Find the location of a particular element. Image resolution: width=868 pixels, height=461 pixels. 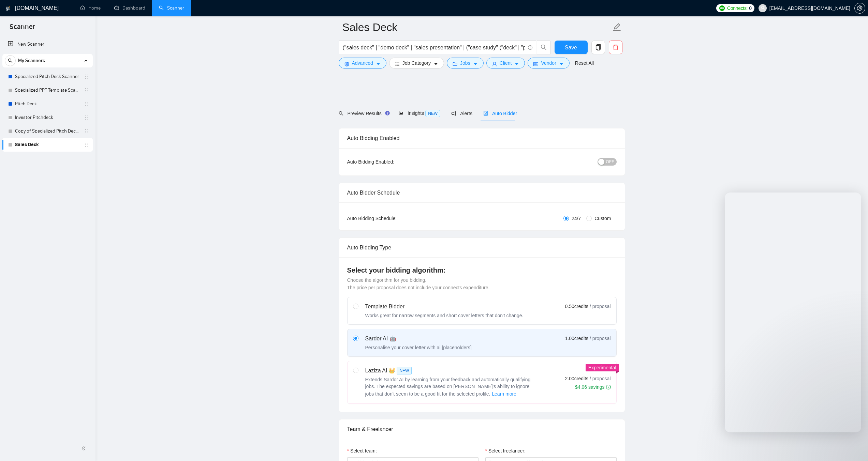

span: Experimental is located at coordinates (602, 368).